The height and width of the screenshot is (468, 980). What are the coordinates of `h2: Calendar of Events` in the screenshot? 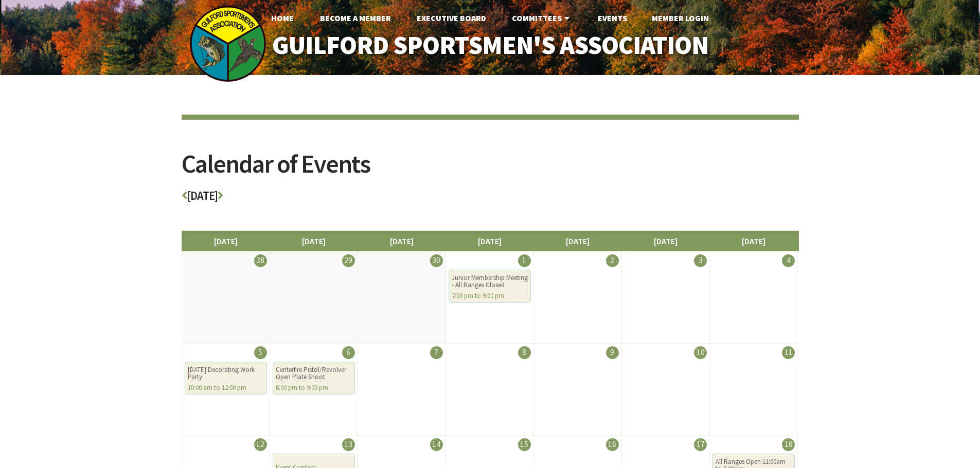 It's located at (490, 170).